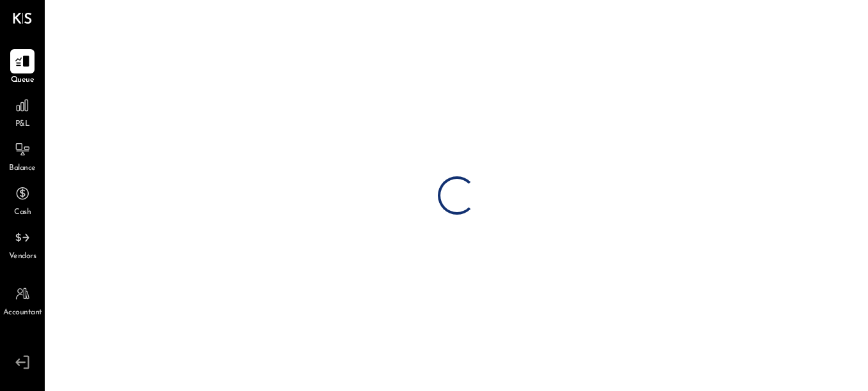 The image size is (868, 391). I want to click on a: P&L, so click(22, 112).